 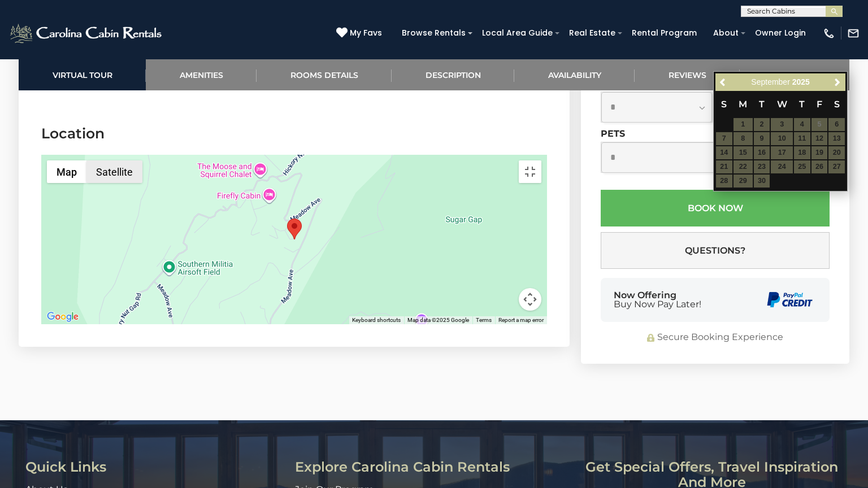 I want to click on button: Keyboard shortcuts, so click(x=376, y=320).